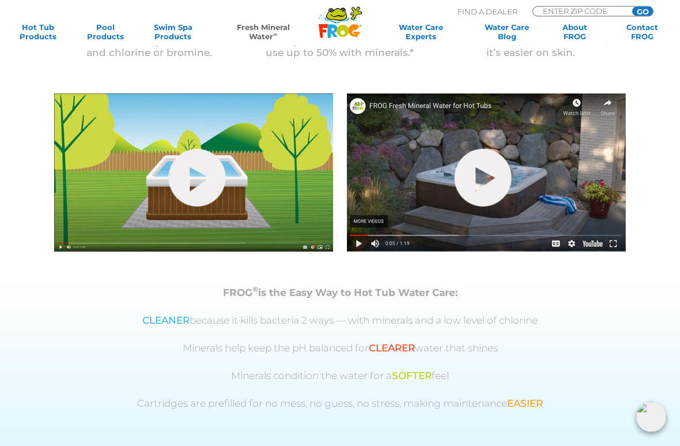 This screenshot has height=446, width=680. I want to click on p: Cartridges are prefilled for no mess, no guess, no stress, making maintenance, so click(340, 404).